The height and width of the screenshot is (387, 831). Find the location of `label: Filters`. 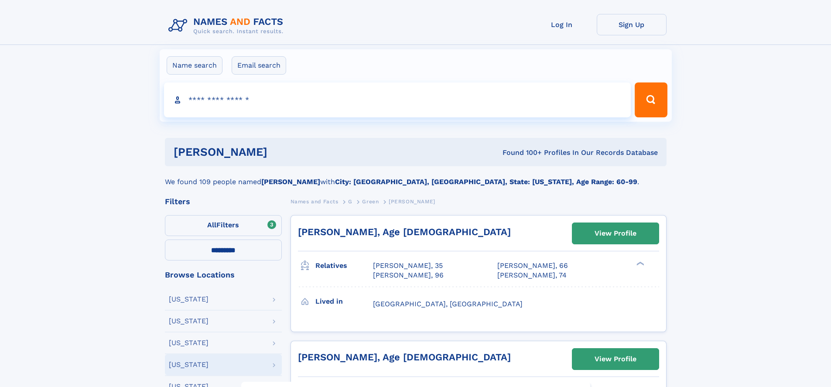

label: Filters is located at coordinates (223, 226).